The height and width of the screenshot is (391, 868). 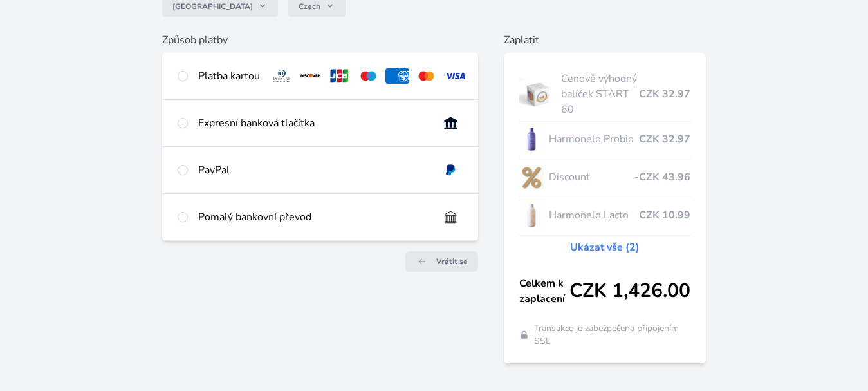 I want to click on span: Transakce je zabezpečena připojením SSL, so click(x=612, y=335).